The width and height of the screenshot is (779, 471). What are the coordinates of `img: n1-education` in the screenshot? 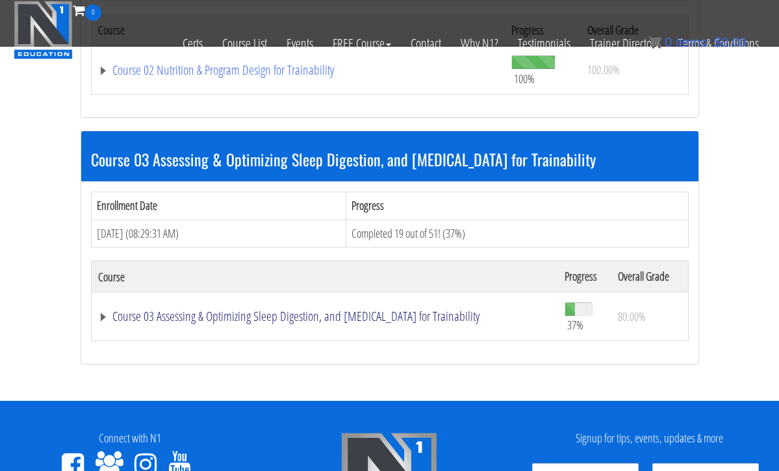 It's located at (43, 30).